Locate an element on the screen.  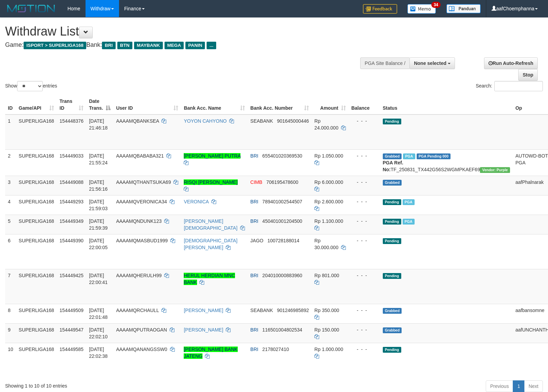
span: Rp 150.000 is located at coordinates (327, 330).